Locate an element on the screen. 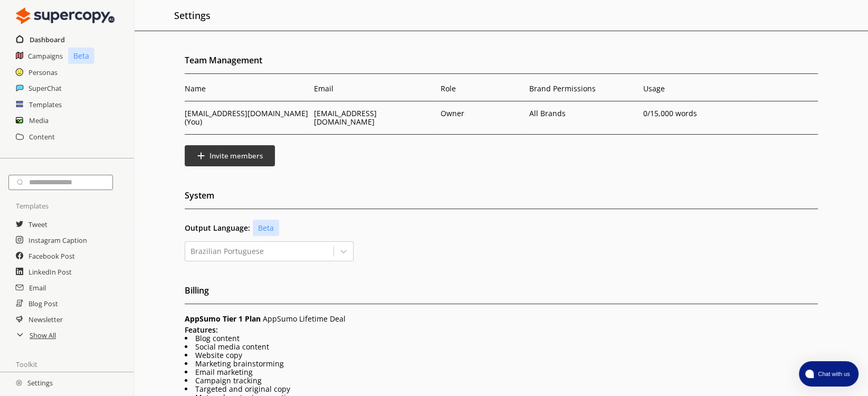 The height and width of the screenshot is (396, 868). p: Role is located at coordinates (482, 88).